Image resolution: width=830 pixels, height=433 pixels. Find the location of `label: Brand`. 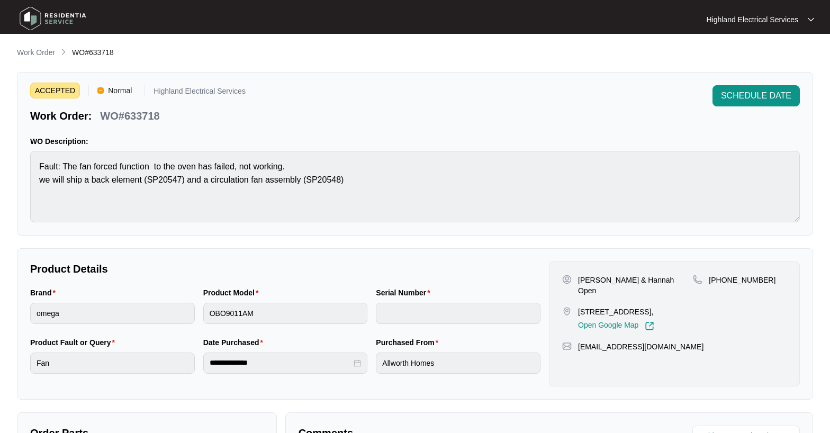

label: Brand is located at coordinates (45, 293).